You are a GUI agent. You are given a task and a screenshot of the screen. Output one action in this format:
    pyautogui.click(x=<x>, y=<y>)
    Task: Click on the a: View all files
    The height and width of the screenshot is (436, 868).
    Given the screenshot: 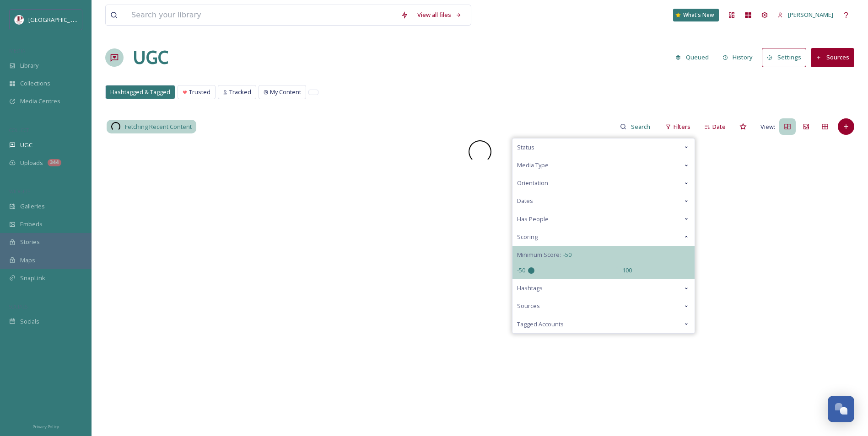 What is the action you would take?
    pyautogui.click(x=439, y=14)
    